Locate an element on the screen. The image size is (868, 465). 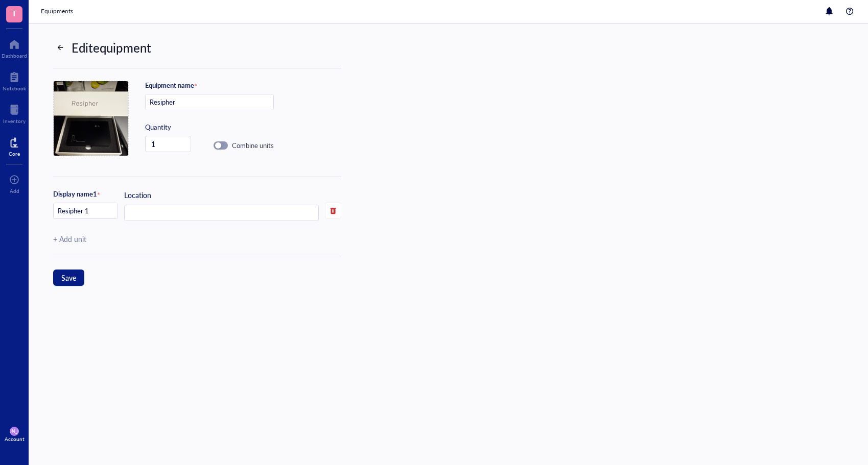
a: Dashboard is located at coordinates (14, 48).